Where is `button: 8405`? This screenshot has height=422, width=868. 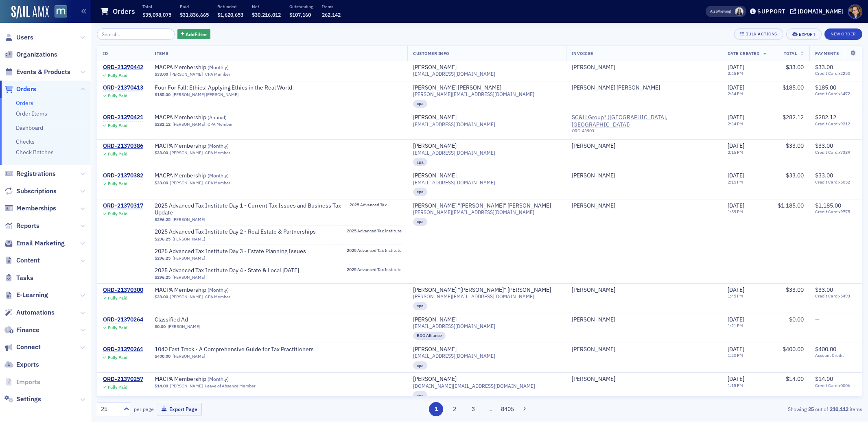
button: 8405 is located at coordinates (507, 409).